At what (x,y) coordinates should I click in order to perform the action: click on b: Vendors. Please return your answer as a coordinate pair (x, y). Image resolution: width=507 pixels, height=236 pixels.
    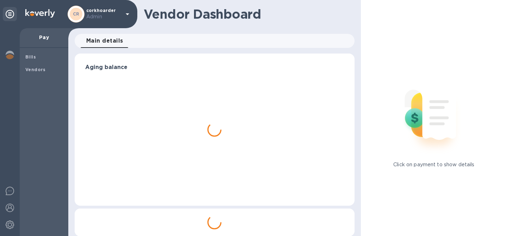
    Looking at the image, I should click on (36, 69).